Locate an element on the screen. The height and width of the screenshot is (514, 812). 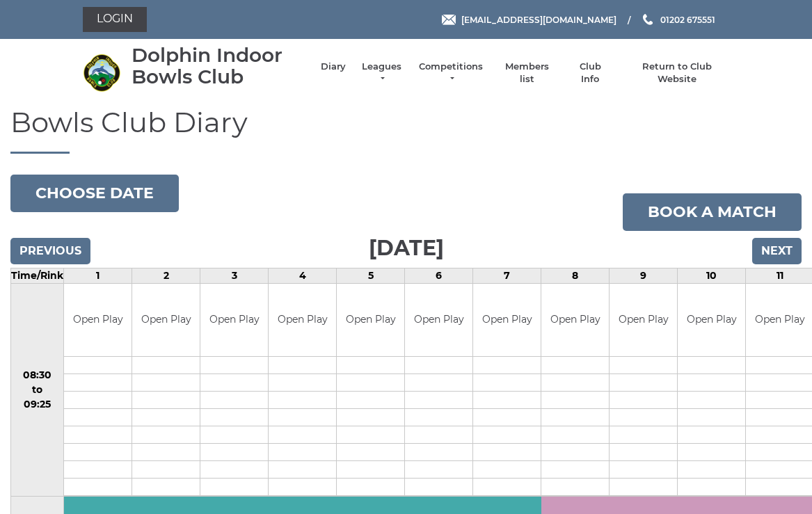
h1: Bowls Club Diary is located at coordinates (406, 130).